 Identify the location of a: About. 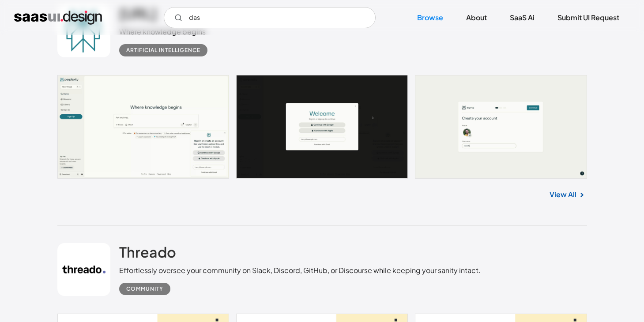
(476, 17).